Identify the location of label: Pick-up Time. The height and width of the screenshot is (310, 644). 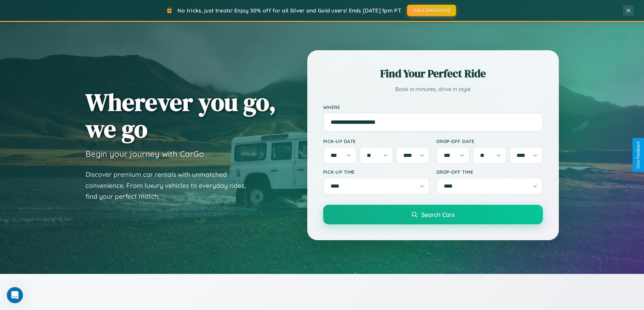
(376, 172).